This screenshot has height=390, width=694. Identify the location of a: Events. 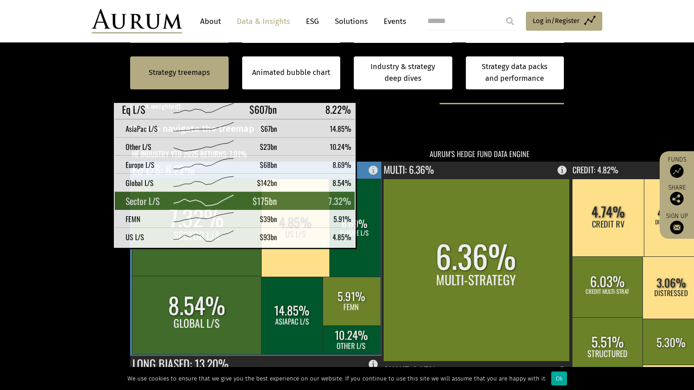
(393, 21).